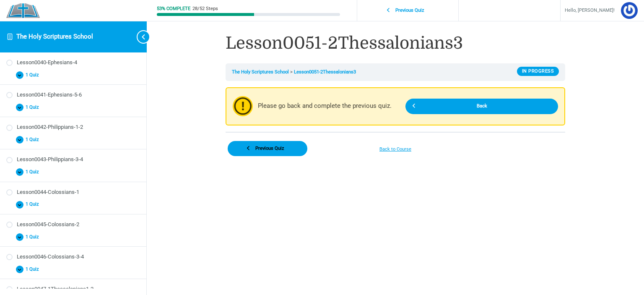 The image size is (644, 295). What do you see at coordinates (78, 159) in the screenshot?
I see `div: Lesson0043-Philippians-3-4` at bounding box center [78, 159].